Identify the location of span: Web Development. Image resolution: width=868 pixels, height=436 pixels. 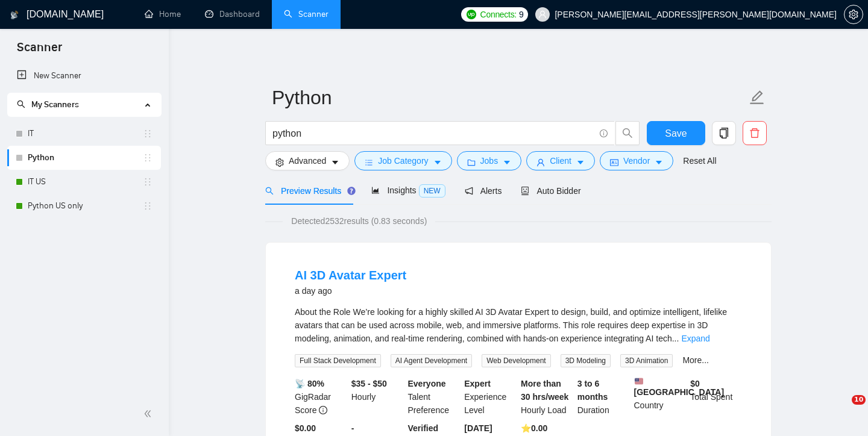
(516, 361).